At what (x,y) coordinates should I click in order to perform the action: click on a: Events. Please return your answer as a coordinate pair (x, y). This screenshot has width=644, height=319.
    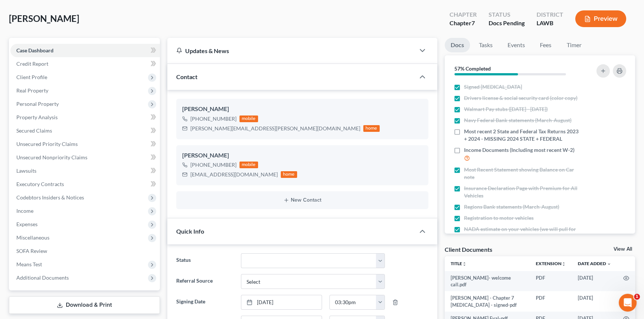
    Looking at the image, I should click on (516, 45).